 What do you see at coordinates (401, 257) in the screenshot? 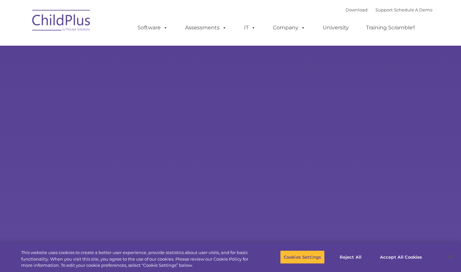
I see `button: Accept All Cookies` at bounding box center [401, 257].